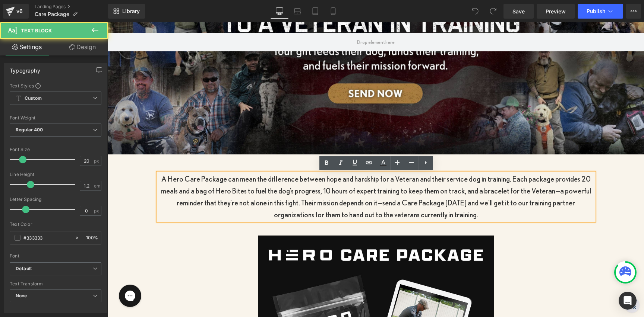 The height and width of the screenshot is (317, 644). I want to click on span: em, so click(96, 185).